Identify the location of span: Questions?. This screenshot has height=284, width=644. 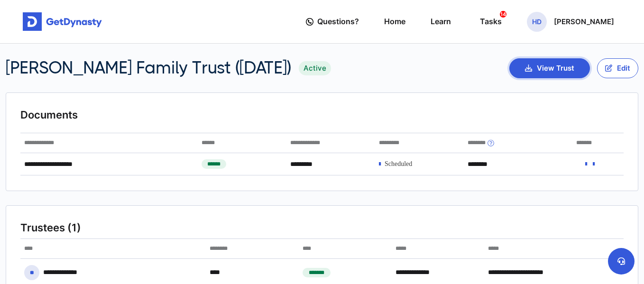
(338, 21).